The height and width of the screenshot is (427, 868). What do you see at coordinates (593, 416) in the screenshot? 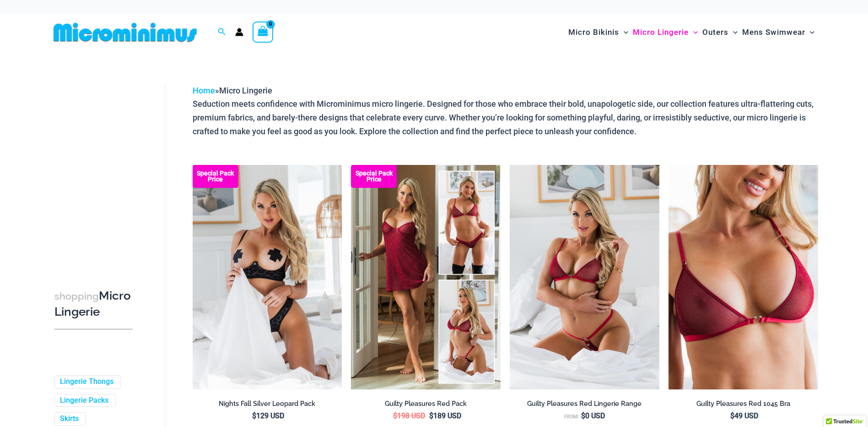
I see `bdi: 0 USD` at bounding box center [593, 416].